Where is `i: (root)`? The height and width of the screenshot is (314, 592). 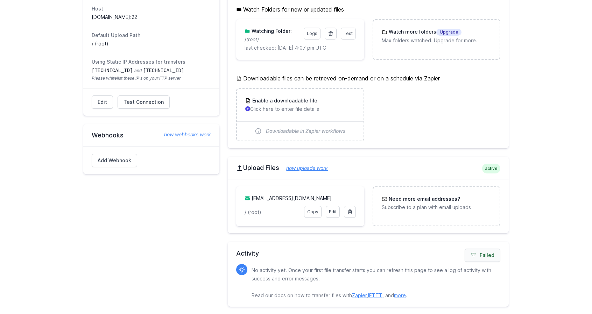 i: (root) is located at coordinates (252, 39).